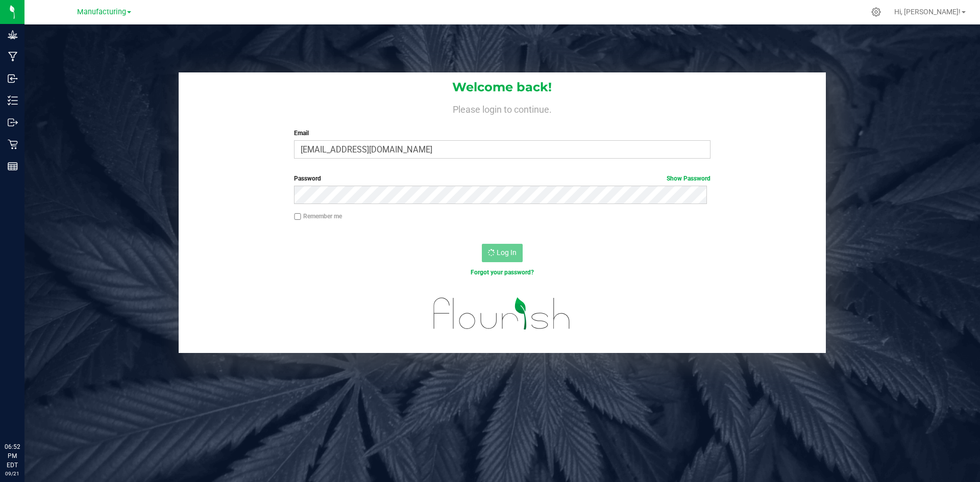 The image size is (980, 482). Describe the element at coordinates (318, 216) in the screenshot. I see `label: Remember me` at that location.